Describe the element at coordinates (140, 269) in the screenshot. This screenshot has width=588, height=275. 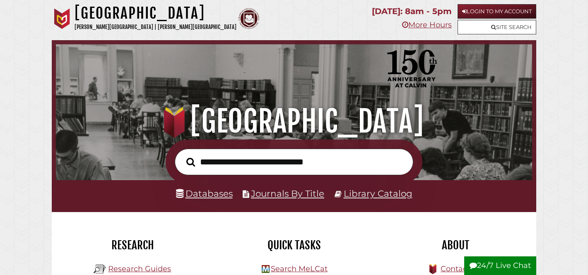
I see `a: Research Guides` at that location.